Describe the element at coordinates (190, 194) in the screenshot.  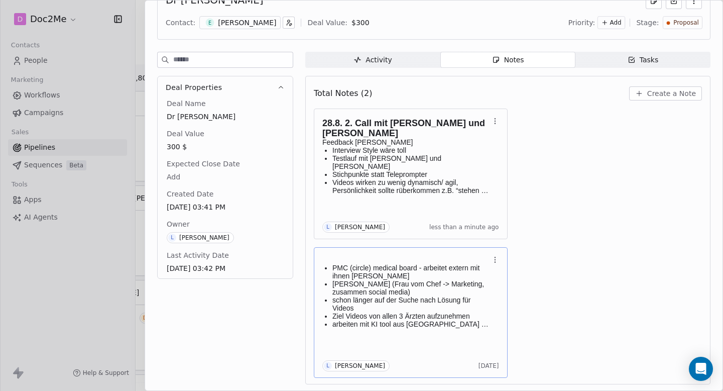
I see `span: Created Date` at that location.